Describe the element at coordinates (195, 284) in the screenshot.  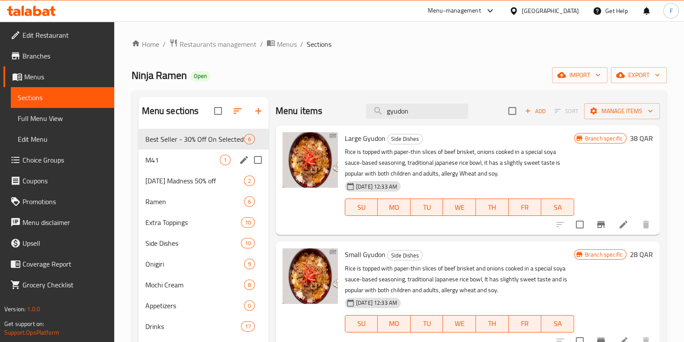
I see `div: Mochi Cream` at that location.